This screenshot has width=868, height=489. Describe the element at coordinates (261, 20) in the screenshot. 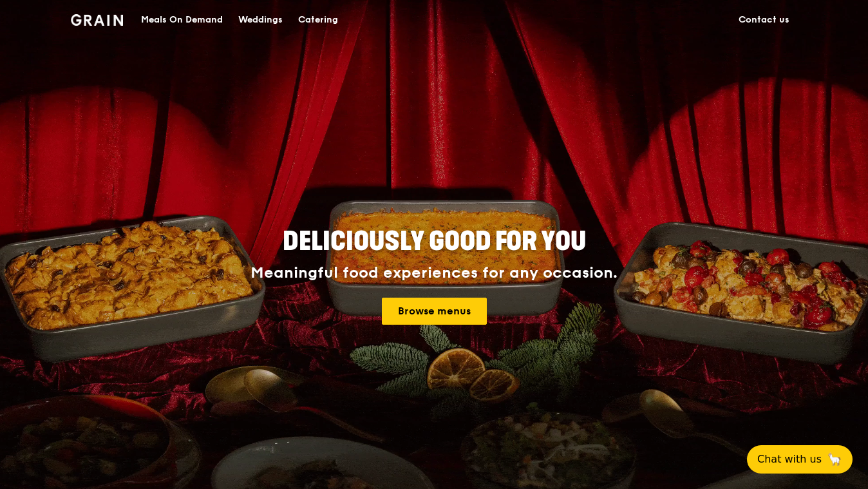

I see `a: Weddings` at that location.